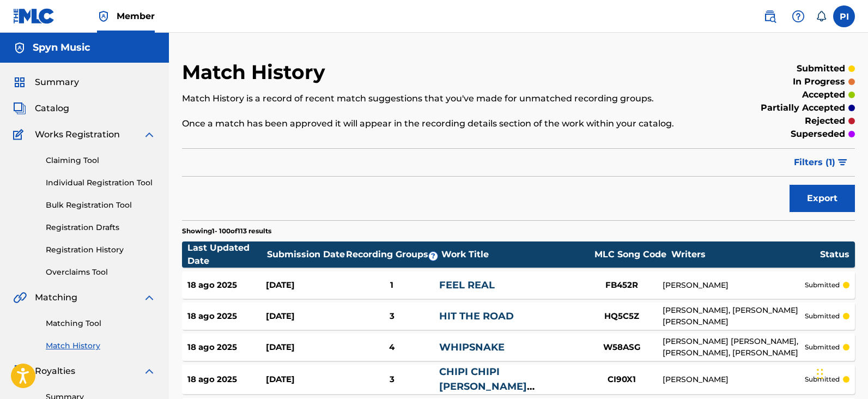  What do you see at coordinates (101, 345) in the screenshot?
I see `a: Match History` at bounding box center [101, 345].